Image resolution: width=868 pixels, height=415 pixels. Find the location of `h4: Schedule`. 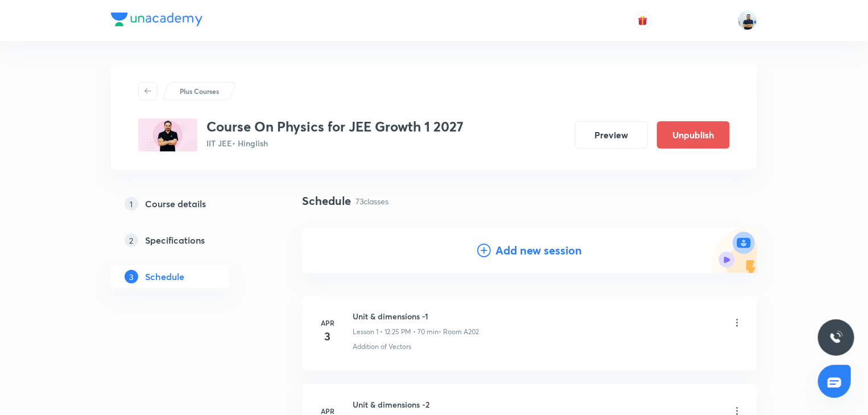

h4: Schedule is located at coordinates (326, 201).